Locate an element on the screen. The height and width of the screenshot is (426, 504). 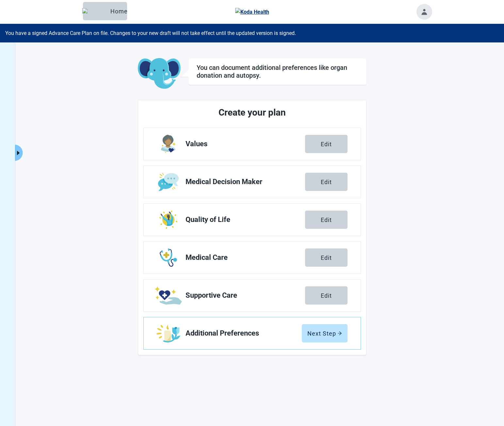
a: Edit Additional Preferences section is located at coordinates (252, 333).